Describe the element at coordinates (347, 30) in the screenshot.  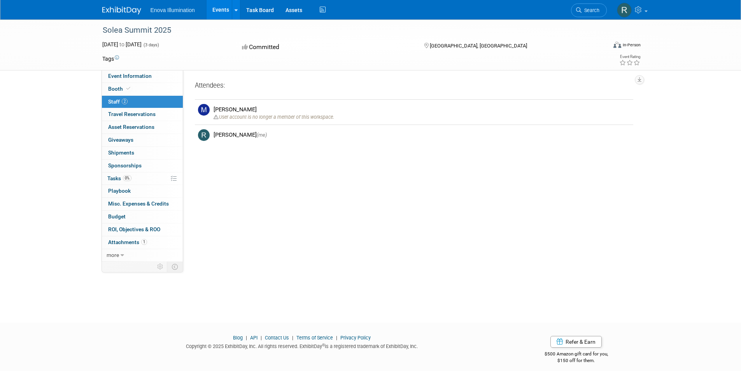
I see `div: Solea Summit 2025` at that location.